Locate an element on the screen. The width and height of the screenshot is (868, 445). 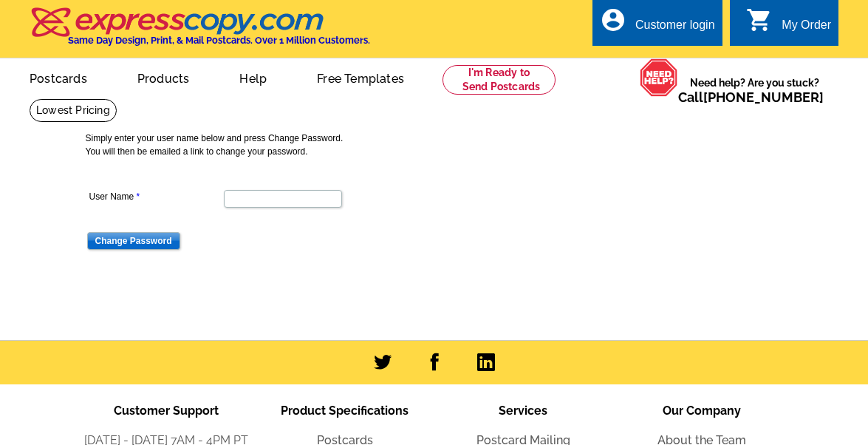
i: account_circle is located at coordinates (613, 20).